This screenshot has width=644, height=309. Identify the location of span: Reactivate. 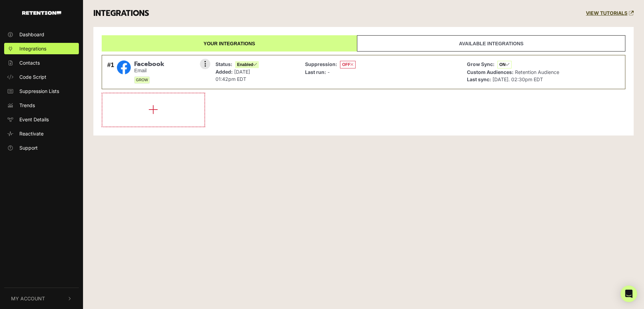
(32, 134).